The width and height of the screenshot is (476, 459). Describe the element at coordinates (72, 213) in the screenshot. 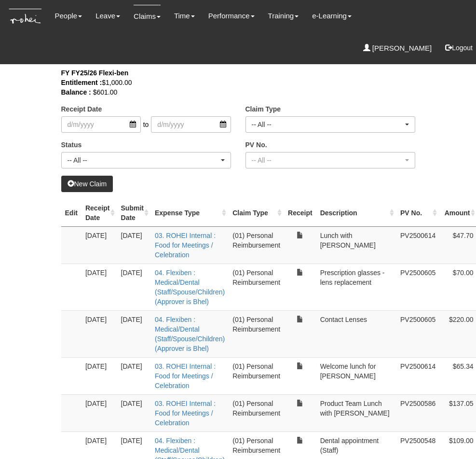

I see `th: Edit` at that location.